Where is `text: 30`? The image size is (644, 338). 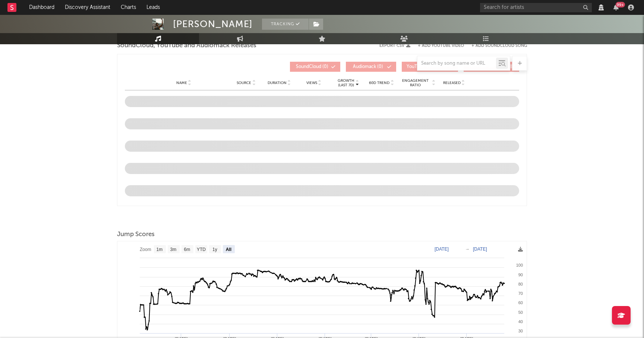
text: 30 is located at coordinates (521, 331).